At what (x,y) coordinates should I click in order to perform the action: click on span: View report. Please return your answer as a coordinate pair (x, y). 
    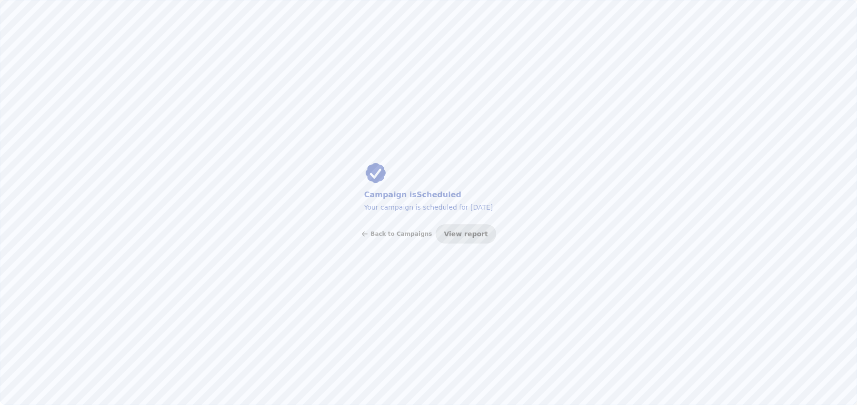
    Looking at the image, I should click on (465, 234).